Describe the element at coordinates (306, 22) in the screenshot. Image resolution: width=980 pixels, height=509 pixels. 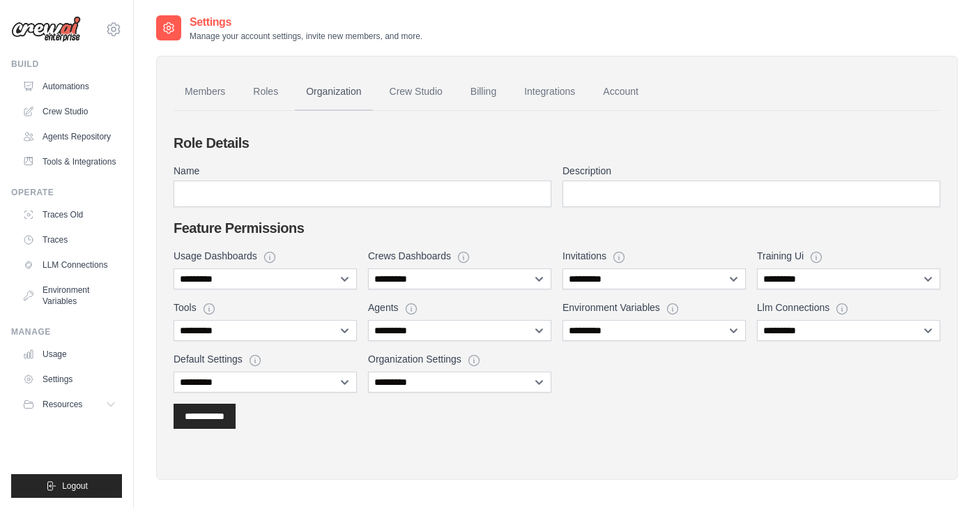
I see `h2: Settings` at that location.